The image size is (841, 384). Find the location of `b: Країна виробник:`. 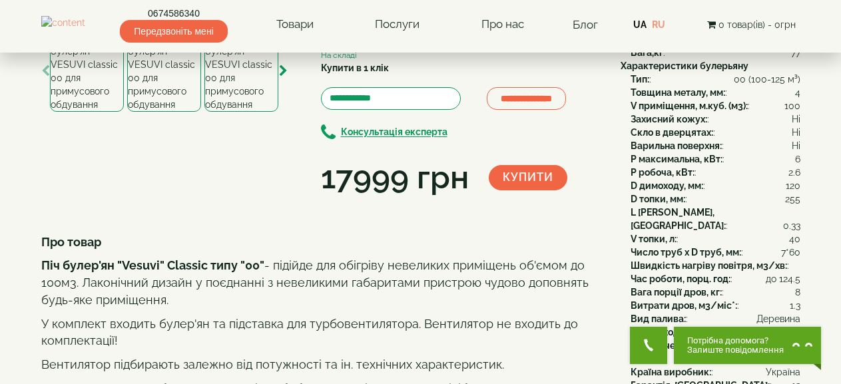

b: Країна виробник: is located at coordinates (671, 372).